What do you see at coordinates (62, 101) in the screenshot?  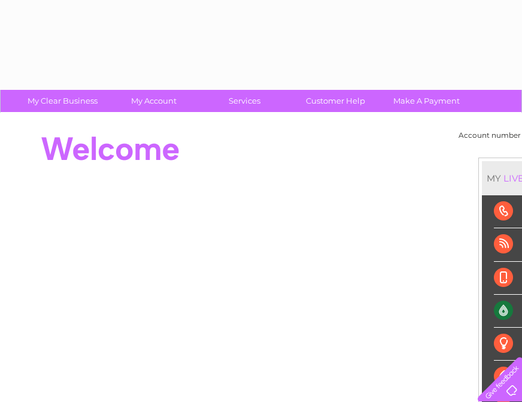 I see `a: My Clear Business` at bounding box center [62, 101].